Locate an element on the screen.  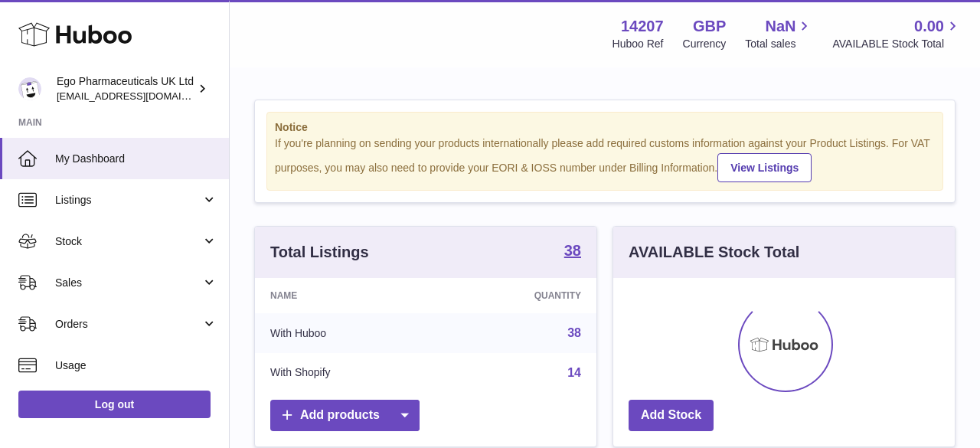
a: Log out is located at coordinates (114, 405).